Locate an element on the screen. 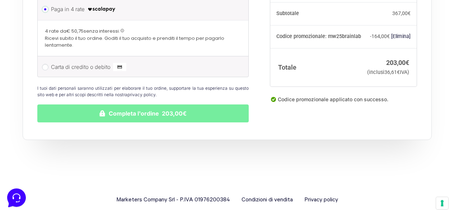 The width and height of the screenshot is (454, 215). span: 36,61 is located at coordinates (392, 72).